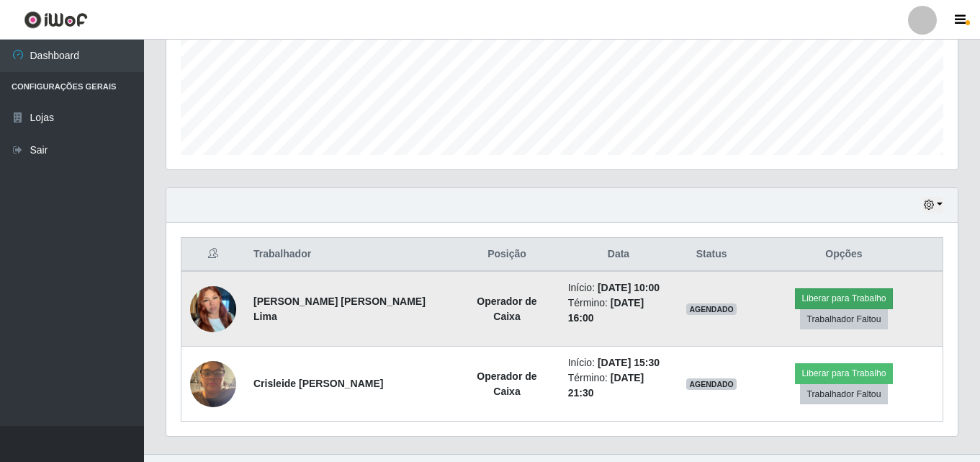 The image size is (980, 462). What do you see at coordinates (506, 254) in the screenshot?
I see `th: Posição` at bounding box center [506, 254].